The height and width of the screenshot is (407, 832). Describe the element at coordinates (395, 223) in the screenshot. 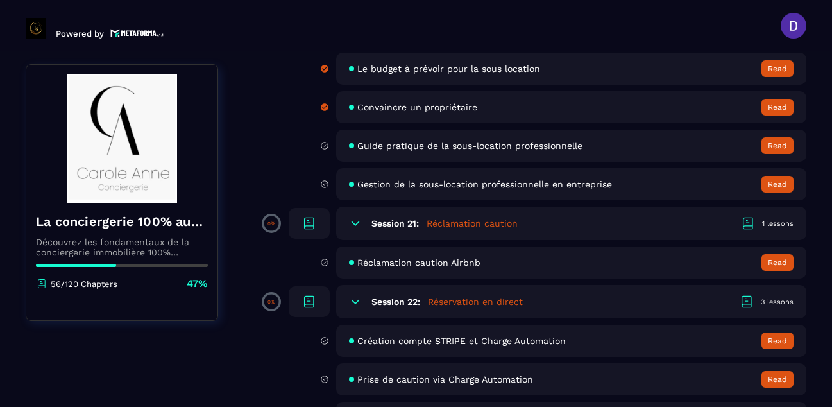

I see `h6: Session 21:` at that location.